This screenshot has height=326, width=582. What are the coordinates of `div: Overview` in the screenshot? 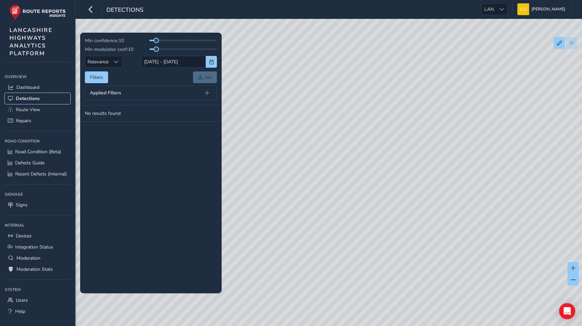 It's located at (37, 77).